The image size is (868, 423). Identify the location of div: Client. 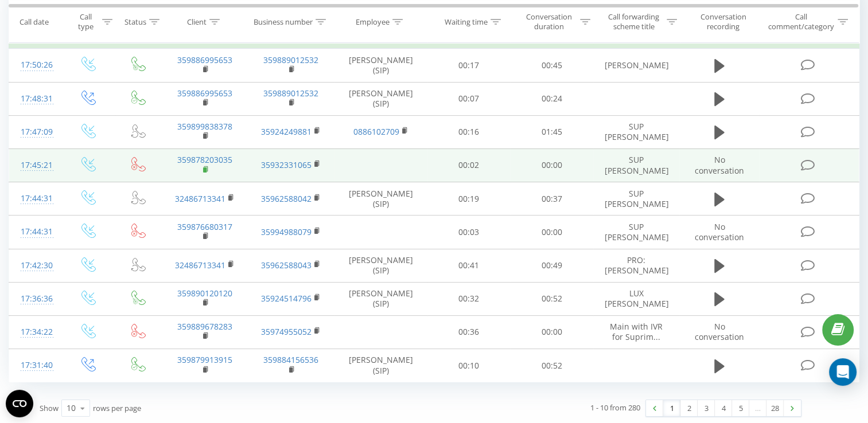
(197, 21).